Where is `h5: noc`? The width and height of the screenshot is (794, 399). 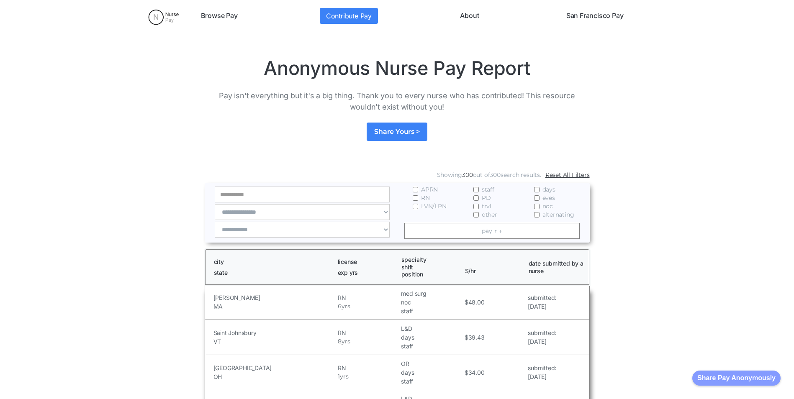
h5: noc is located at coordinates (431, 302).